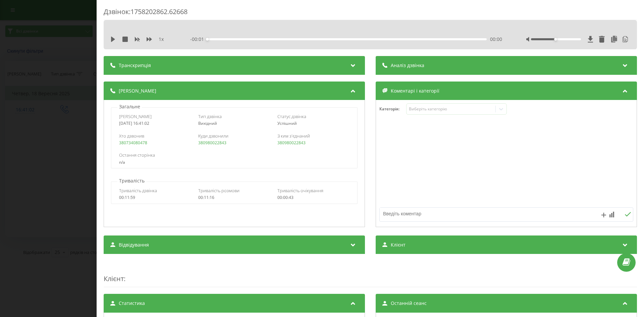 This screenshot has height=317, width=644. What do you see at coordinates (287, 123) in the screenshot?
I see `span: Успішний` at bounding box center [287, 123].